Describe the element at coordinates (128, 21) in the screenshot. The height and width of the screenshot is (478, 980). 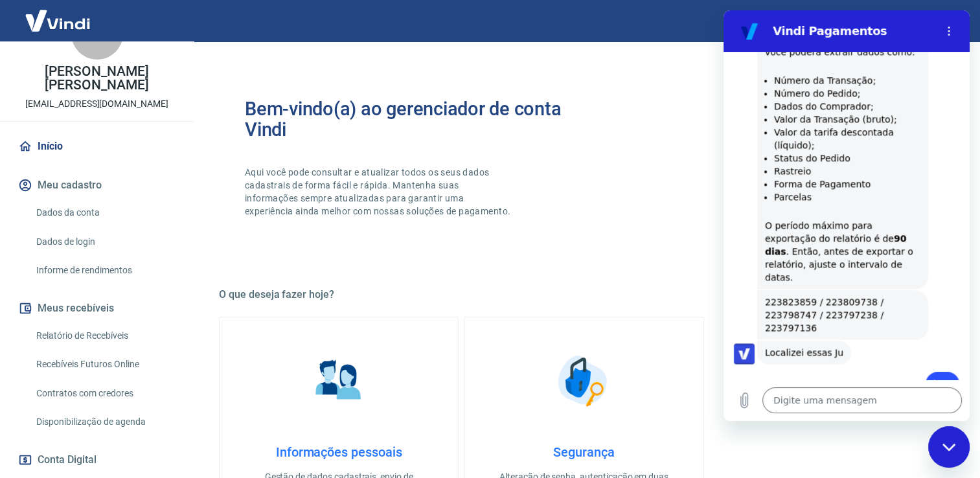
I see `h2: Vindi Pagamentos` at that location.